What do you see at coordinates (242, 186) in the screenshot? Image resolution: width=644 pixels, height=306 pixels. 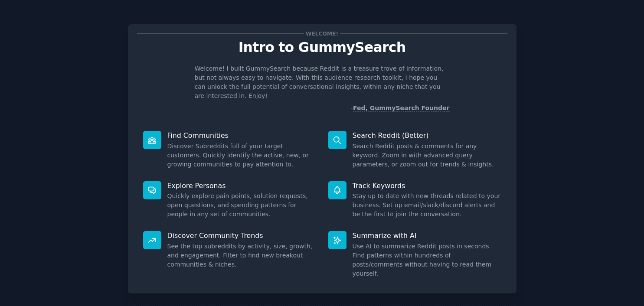 I see `p: Explore Personas` at bounding box center [242, 186].